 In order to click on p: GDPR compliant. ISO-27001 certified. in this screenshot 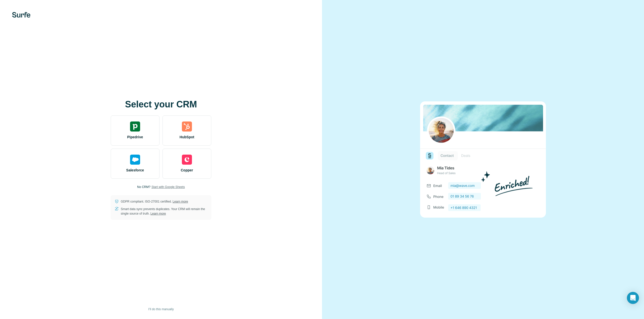, I will do `click(154, 202)`.